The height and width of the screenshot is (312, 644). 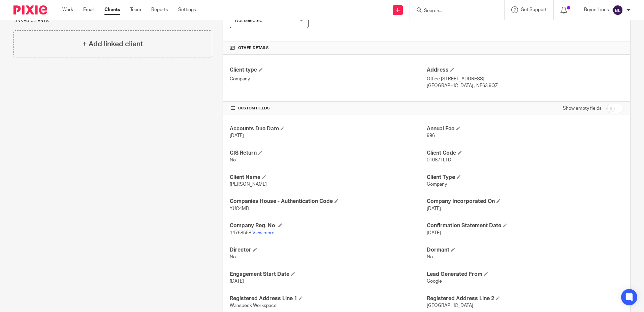 I want to click on h4: Registered Address Line 1, so click(x=328, y=298).